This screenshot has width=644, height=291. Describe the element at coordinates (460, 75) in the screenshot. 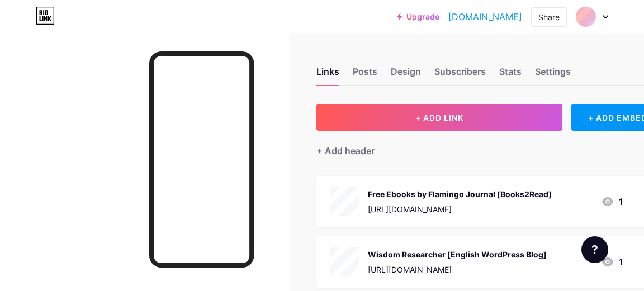

I see `div: Subscribers` at that location.